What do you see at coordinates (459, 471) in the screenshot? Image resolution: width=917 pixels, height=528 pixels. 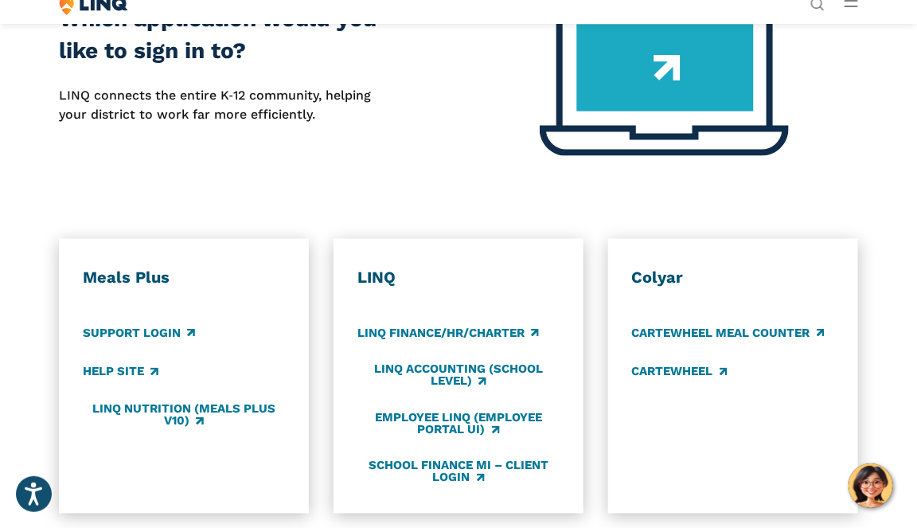 I see `a: School Finance MI – Client Login` at bounding box center [459, 471].